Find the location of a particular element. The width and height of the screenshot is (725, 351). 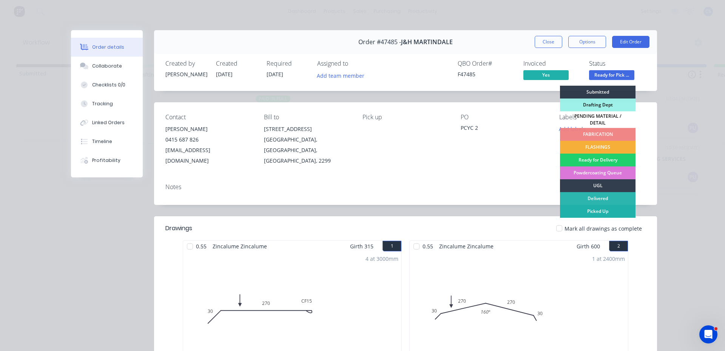

button: Order details is located at coordinates (107, 47).